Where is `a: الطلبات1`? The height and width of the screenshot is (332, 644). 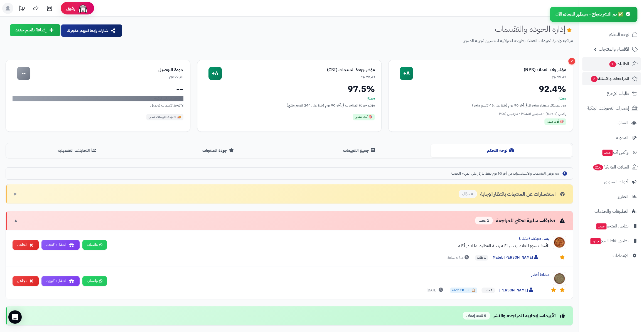 a: الطلبات1 is located at coordinates (612, 64).